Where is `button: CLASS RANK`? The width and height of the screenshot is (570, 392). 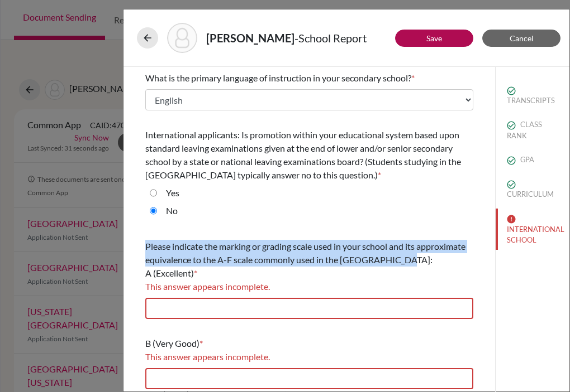 button: CLASS RANK is located at coordinates (532, 130).